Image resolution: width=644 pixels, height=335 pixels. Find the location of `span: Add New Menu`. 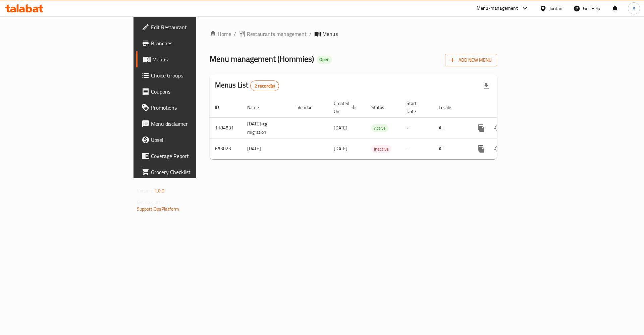

span: Add New Menu is located at coordinates (471, 60).